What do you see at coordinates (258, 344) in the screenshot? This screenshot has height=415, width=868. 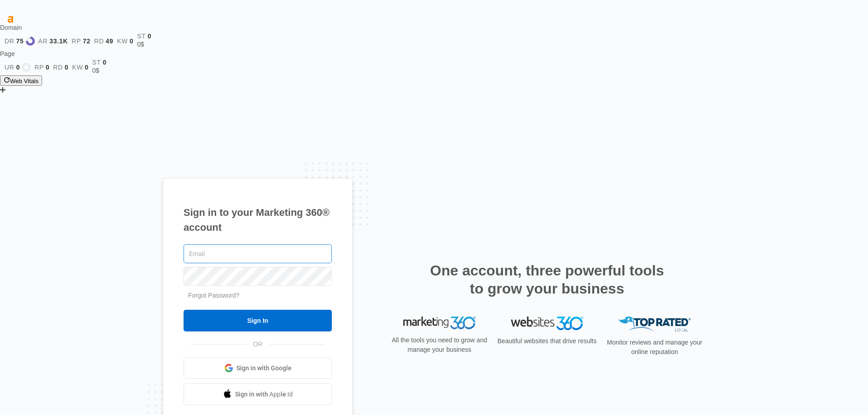 I see `span: OR` at bounding box center [258, 344].